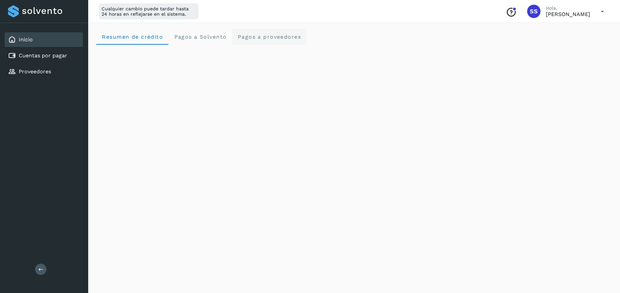 The image size is (620, 293). I want to click on div: Cuentas por pagar, so click(44, 56).